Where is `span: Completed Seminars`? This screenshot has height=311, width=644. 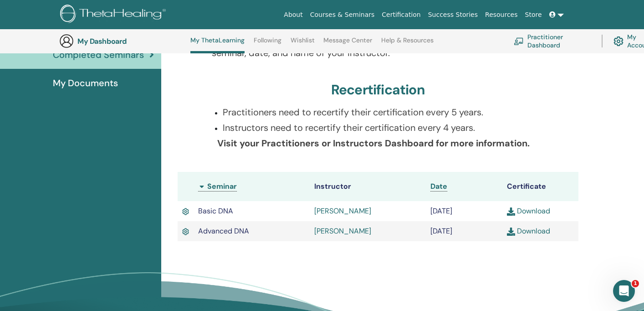 span: Completed Seminars is located at coordinates (98, 54).